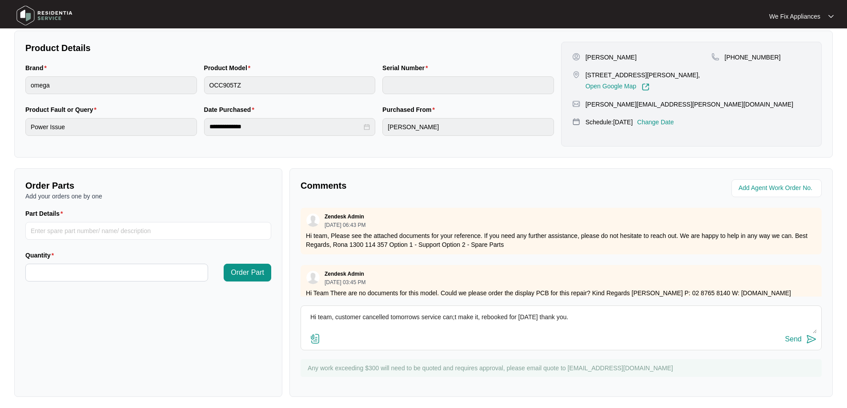 The width and height of the screenshot is (847, 408). Describe the element at coordinates (800, 340) in the screenshot. I see `button: Send` at that location.